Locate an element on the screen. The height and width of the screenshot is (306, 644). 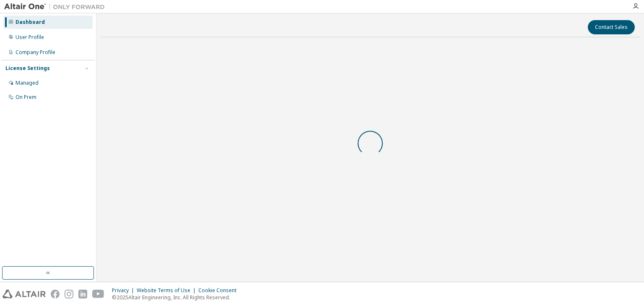
div: License Settings is located at coordinates (27, 68).